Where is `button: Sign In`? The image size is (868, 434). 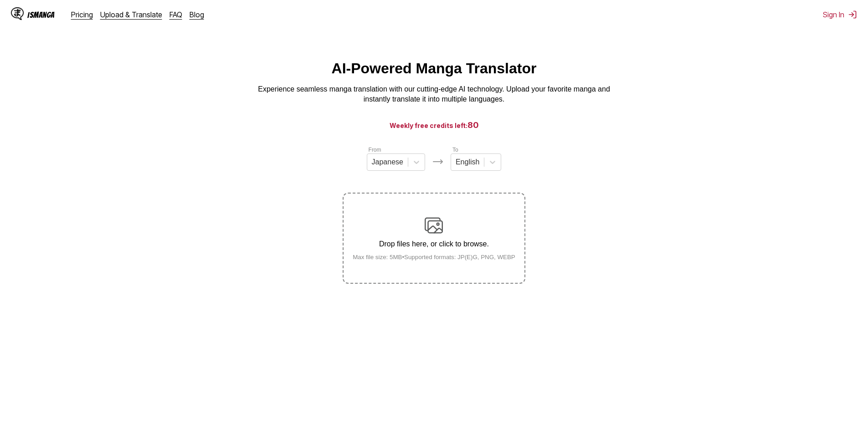 button: Sign In is located at coordinates (840, 15).